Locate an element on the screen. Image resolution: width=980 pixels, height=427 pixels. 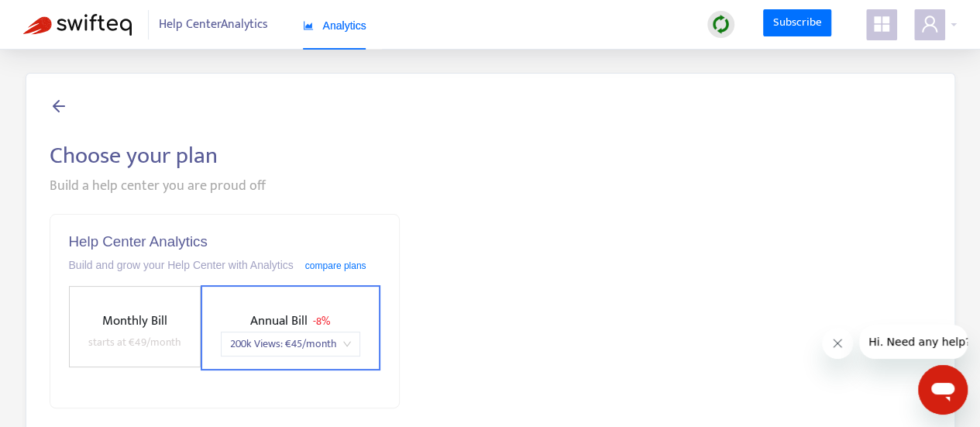
span: 200k Views : € 45 /month is located at coordinates (291, 344).